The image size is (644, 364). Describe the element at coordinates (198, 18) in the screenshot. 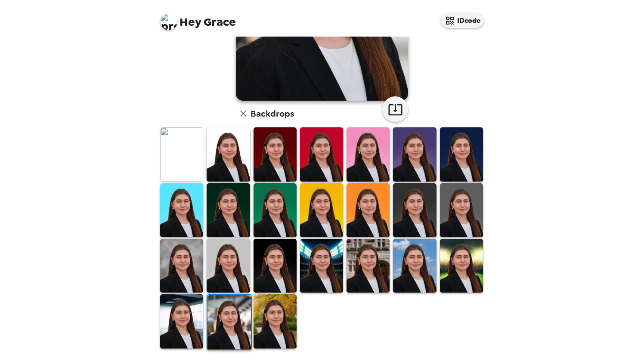

I see `span: Grace` at that location.